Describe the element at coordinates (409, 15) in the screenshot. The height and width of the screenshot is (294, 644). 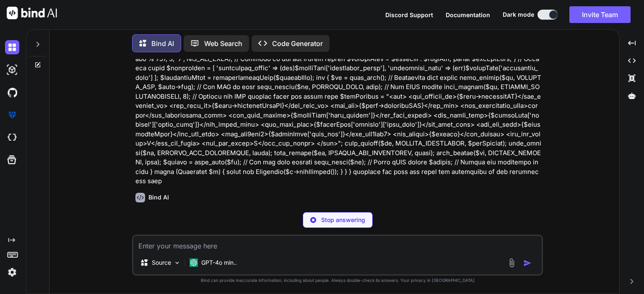
I see `span: Discord Support` at that location.